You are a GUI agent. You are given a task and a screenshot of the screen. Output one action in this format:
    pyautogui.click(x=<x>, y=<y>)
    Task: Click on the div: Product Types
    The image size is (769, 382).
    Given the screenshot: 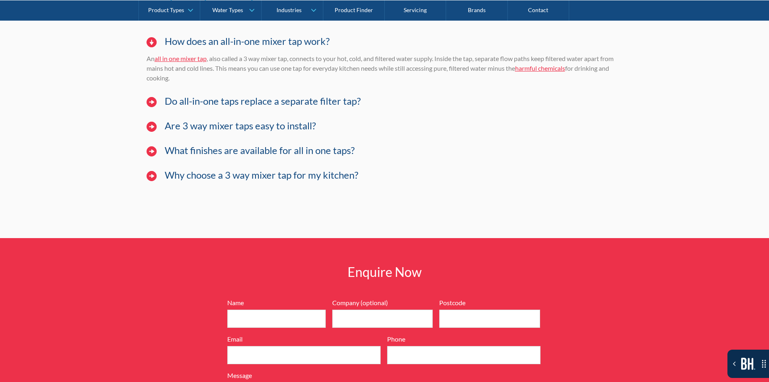 What is the action you would take?
    pyautogui.click(x=166, y=10)
    